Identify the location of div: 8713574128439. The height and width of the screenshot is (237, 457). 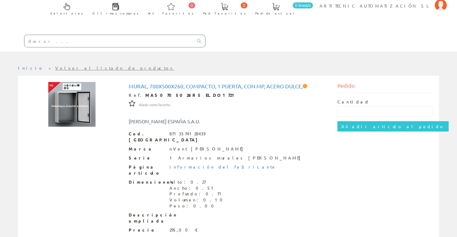
(187, 134).